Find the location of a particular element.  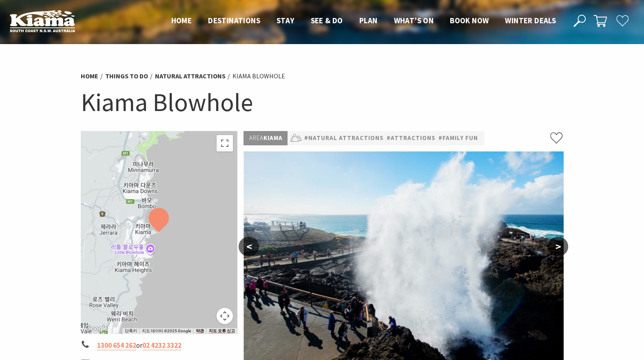

span: Plan is located at coordinates (368, 21).